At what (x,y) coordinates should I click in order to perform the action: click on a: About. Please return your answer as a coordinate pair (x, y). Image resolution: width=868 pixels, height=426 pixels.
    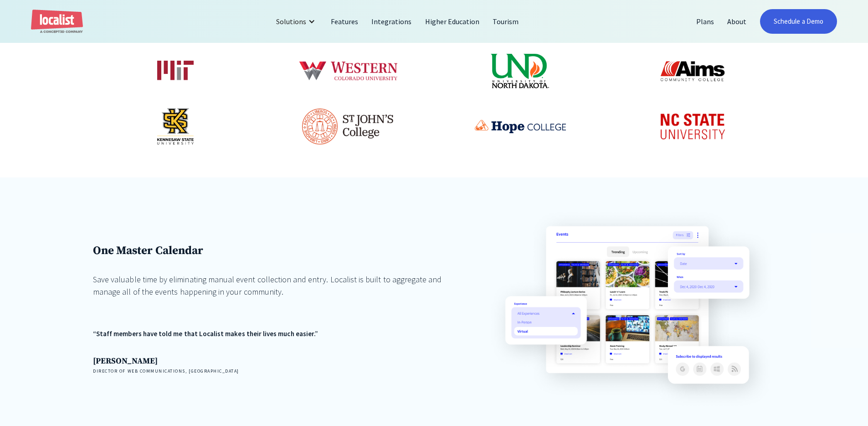
    Looking at the image, I should click on (737, 21).